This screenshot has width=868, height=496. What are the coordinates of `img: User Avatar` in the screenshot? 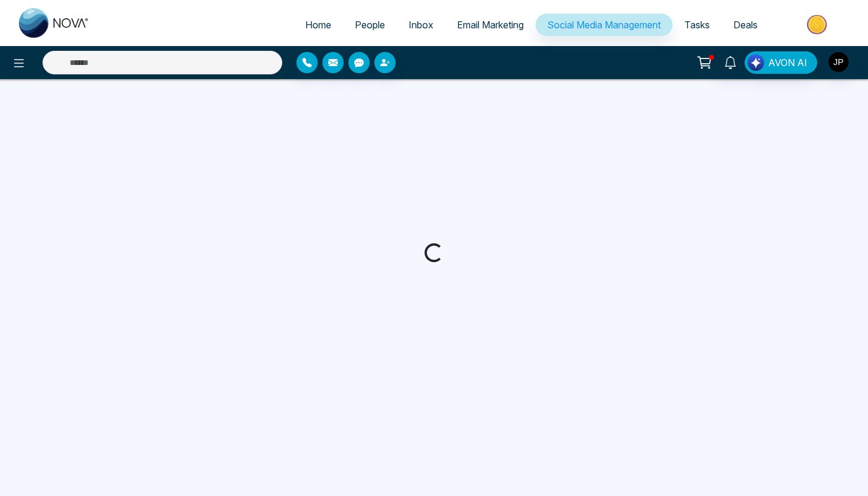 It's located at (838, 62).